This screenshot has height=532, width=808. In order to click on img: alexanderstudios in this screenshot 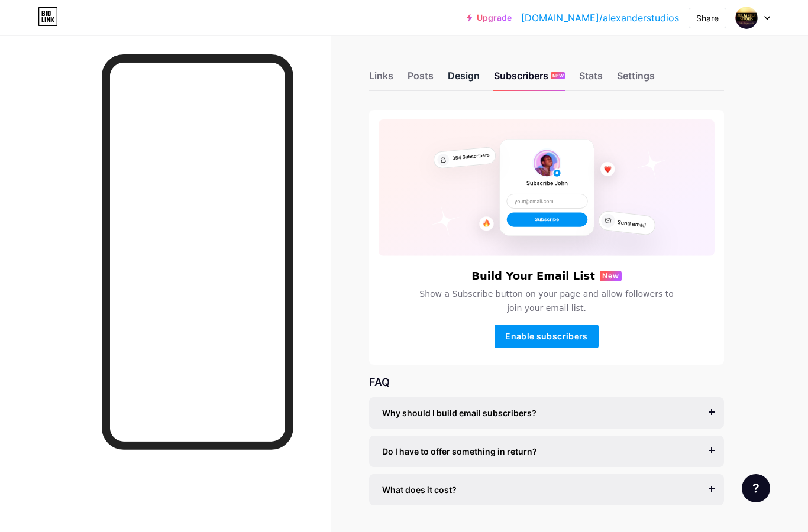, I will do `click(746, 18)`.